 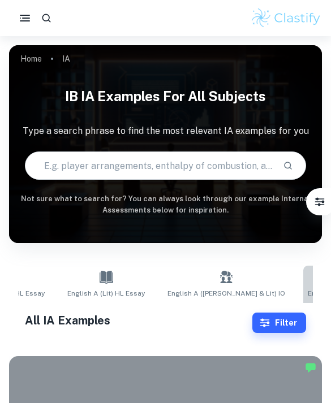 I want to click on img: Marked, so click(x=311, y=368).